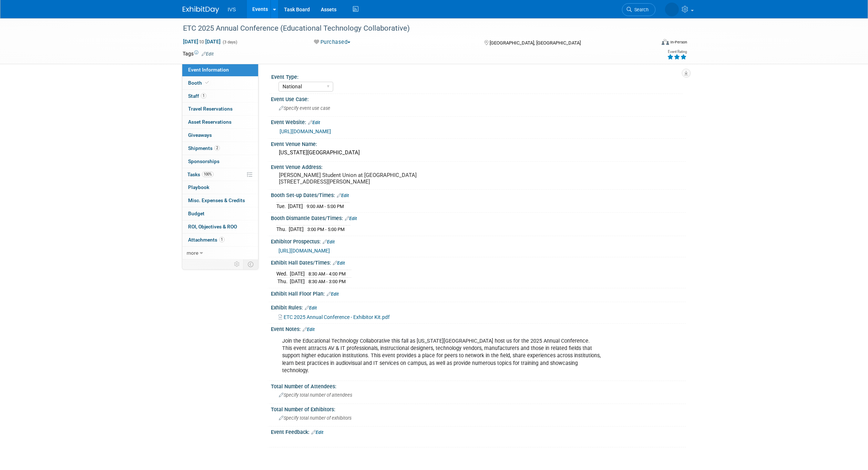  Describe the element at coordinates (230, 42) in the screenshot. I see `span: (3 days)` at that location.